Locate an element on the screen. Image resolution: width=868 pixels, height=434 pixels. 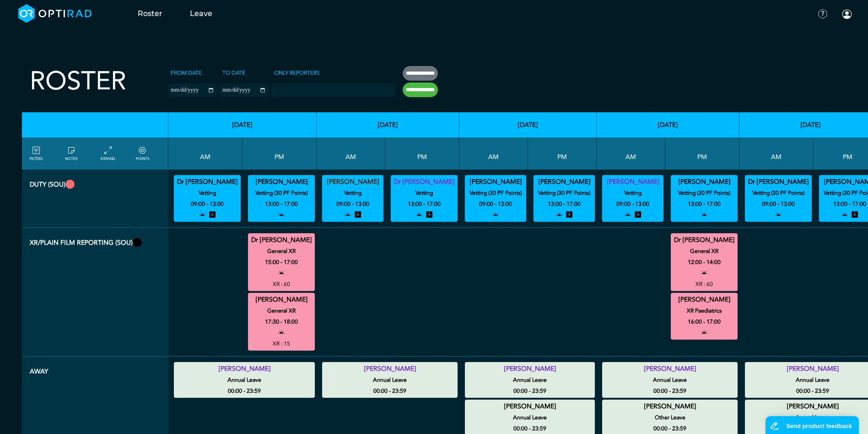
input: null is located at coordinates (295, 89).